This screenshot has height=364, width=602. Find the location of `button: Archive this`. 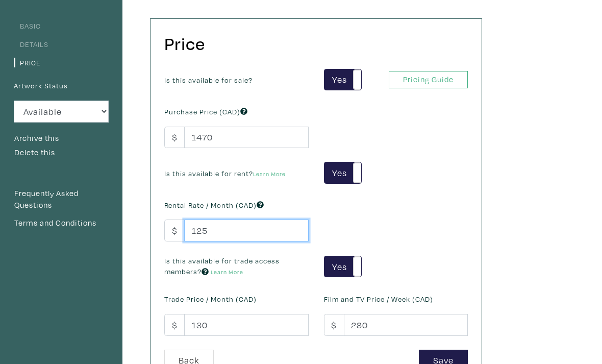

button: Archive this is located at coordinates (37, 138).